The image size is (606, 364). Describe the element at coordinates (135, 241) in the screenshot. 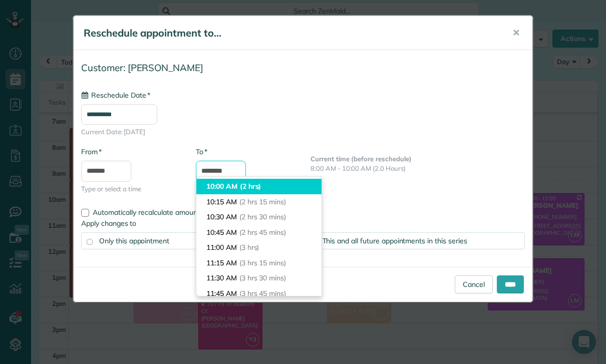

I see `span: Only this appointment` at that location.